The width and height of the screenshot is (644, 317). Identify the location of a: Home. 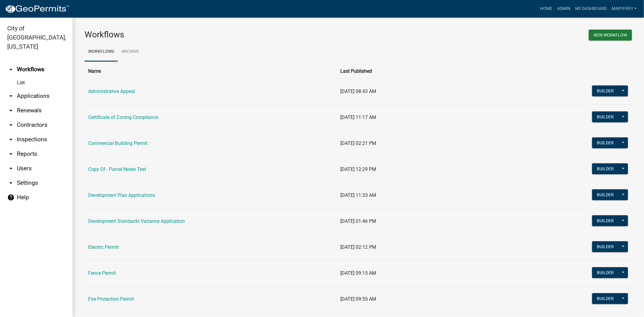
(546, 9).